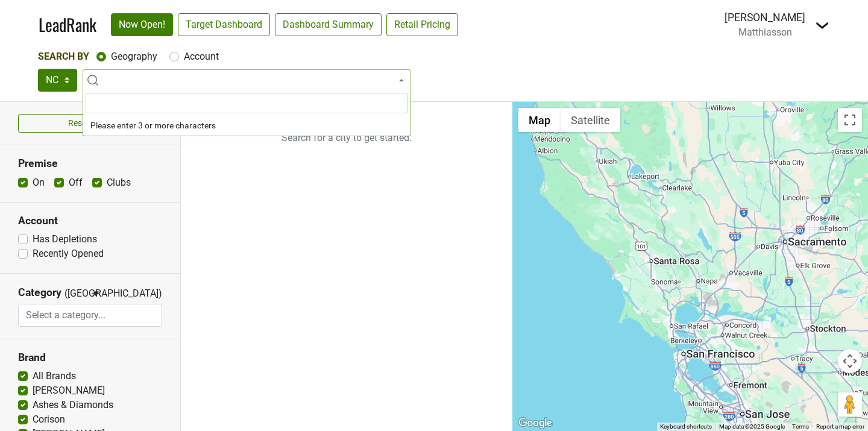 This screenshot has width=868, height=431. What do you see at coordinates (65, 239) in the screenshot?
I see `label: Has Depletions` at bounding box center [65, 239].